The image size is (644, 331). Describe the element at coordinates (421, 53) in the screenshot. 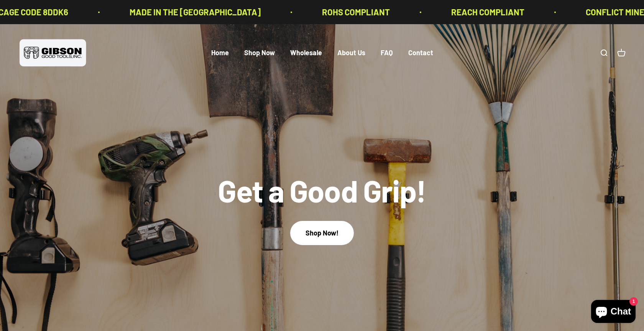

I see `a: Contact` at that location.